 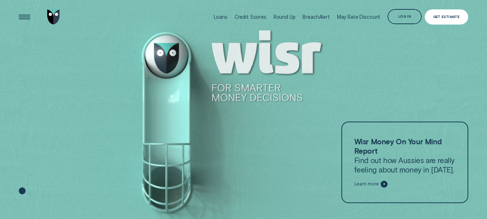 What do you see at coordinates (25, 17) in the screenshot?
I see `button: Open Menu` at bounding box center [25, 17].